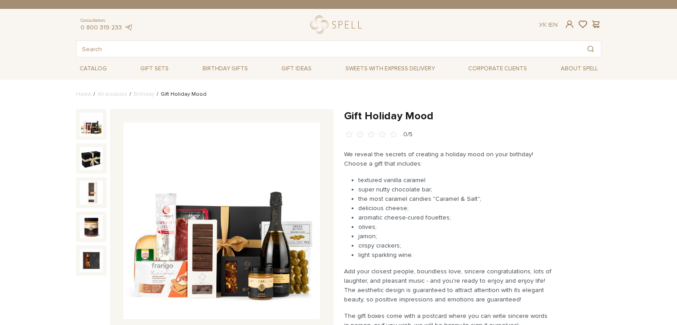  What do you see at coordinates (591, 49) in the screenshot?
I see `button: Search` at bounding box center [591, 49].